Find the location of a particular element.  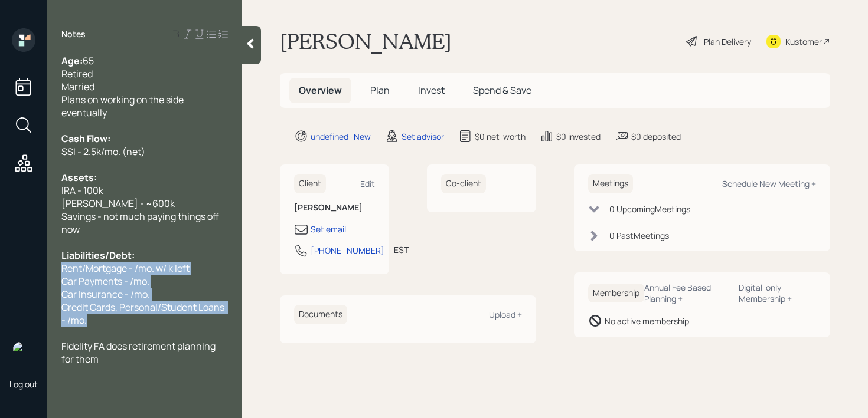

div: undefined · New is located at coordinates (341, 137).